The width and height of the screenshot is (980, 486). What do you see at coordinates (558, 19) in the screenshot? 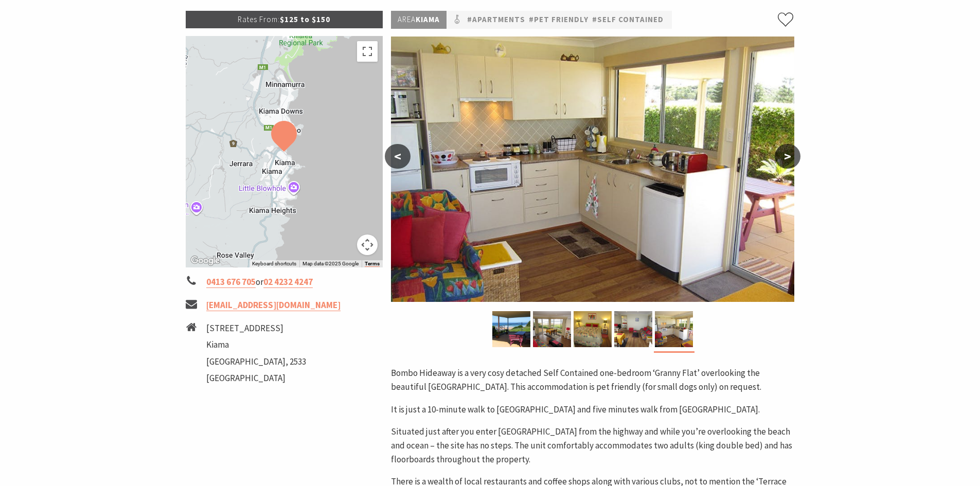
I see `a: #Pet Friendly` at bounding box center [558, 19].